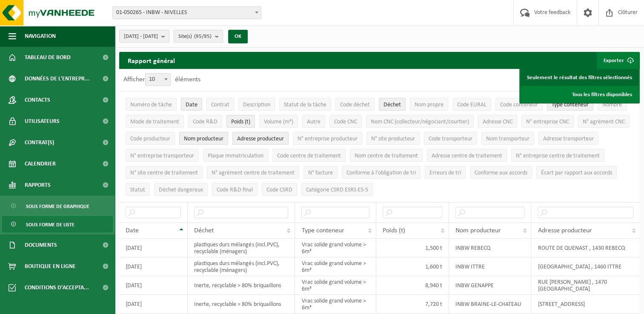  What do you see at coordinates (260, 138) in the screenshot?
I see `button: Adresse producteurAdresse producteur: Activate to sort` at bounding box center [260, 138].